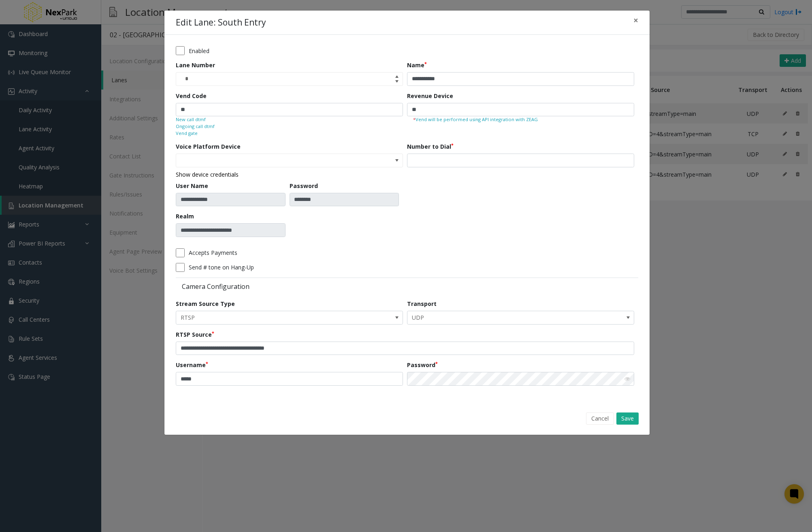 This screenshot has width=812, height=532. I want to click on small: Vend will be performed using API integration with ZEAG, so click(521, 120).